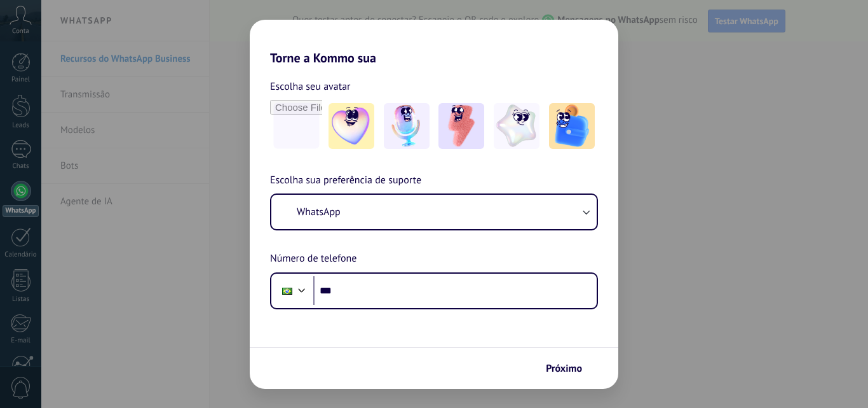 The image size is (868, 408). Describe the element at coordinates (434, 43) in the screenshot. I see `h2: Torne a Kommo sua` at that location.